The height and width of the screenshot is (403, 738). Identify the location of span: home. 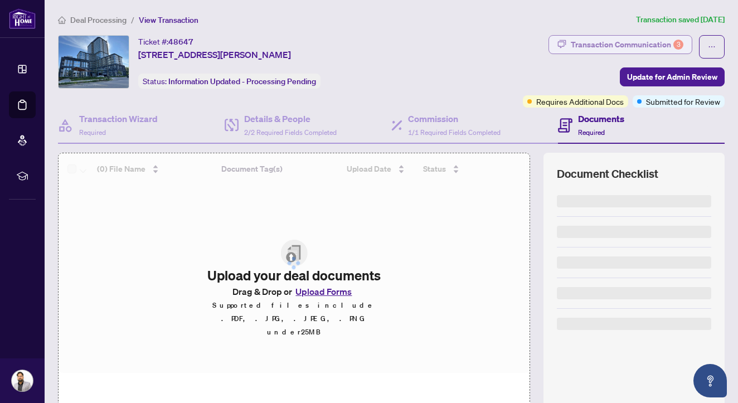
(62, 20).